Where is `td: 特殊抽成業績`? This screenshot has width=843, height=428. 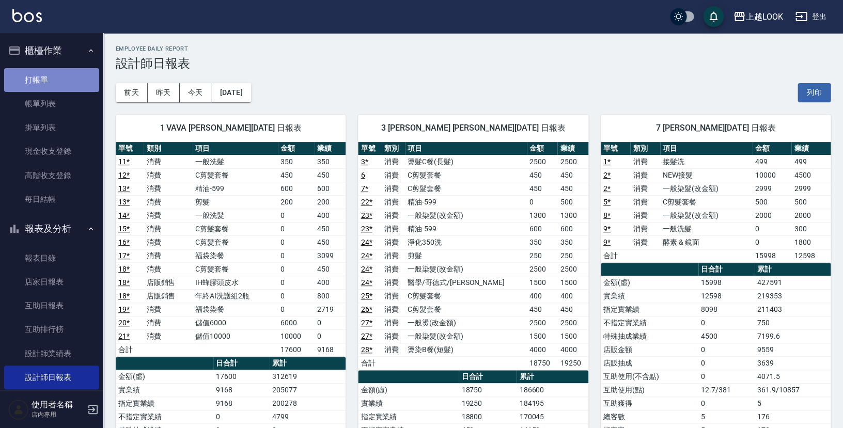
td: 特殊抽成業績 is located at coordinates (649, 336).